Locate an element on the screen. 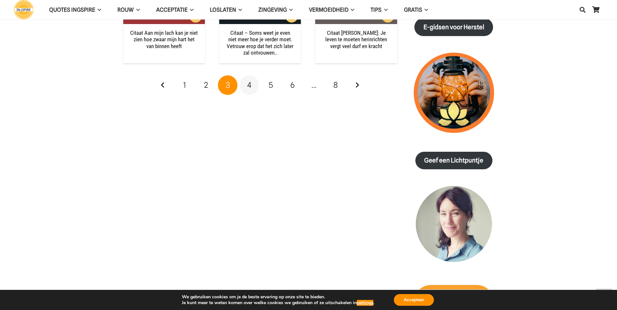 This screenshot has width=617, height=310. a: AcceptatieAcceptatie Menu is located at coordinates (175, 10).